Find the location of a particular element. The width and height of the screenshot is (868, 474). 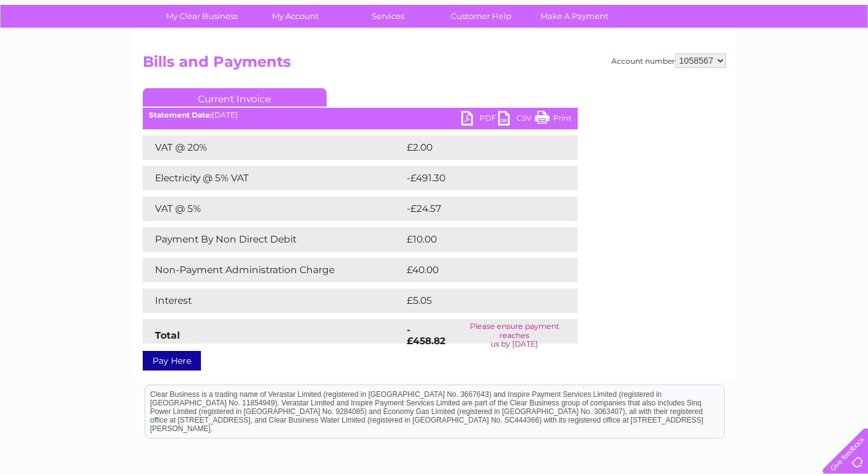

a: PDF is located at coordinates (479, 119).